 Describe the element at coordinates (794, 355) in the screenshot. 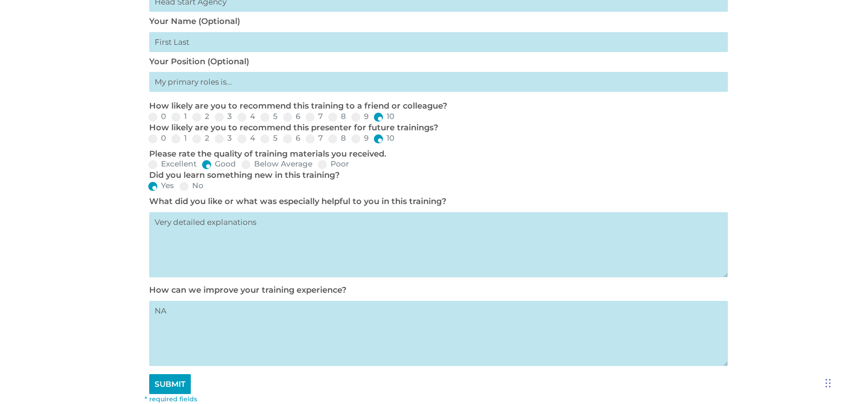

I see `div: Chat Widget` at that location.